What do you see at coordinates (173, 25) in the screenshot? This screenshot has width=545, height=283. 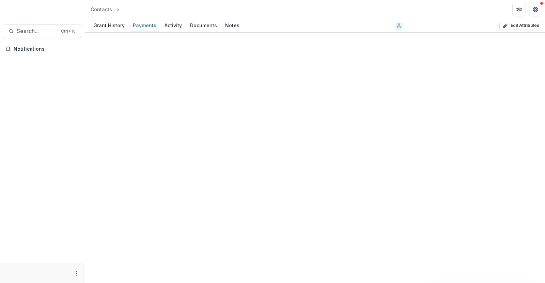 I see `div: Activity` at bounding box center [173, 25].